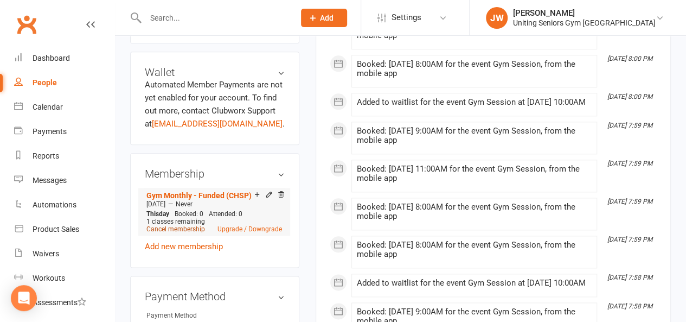 This screenshot has height=322, width=686. I want to click on div: Workouts, so click(49, 278).